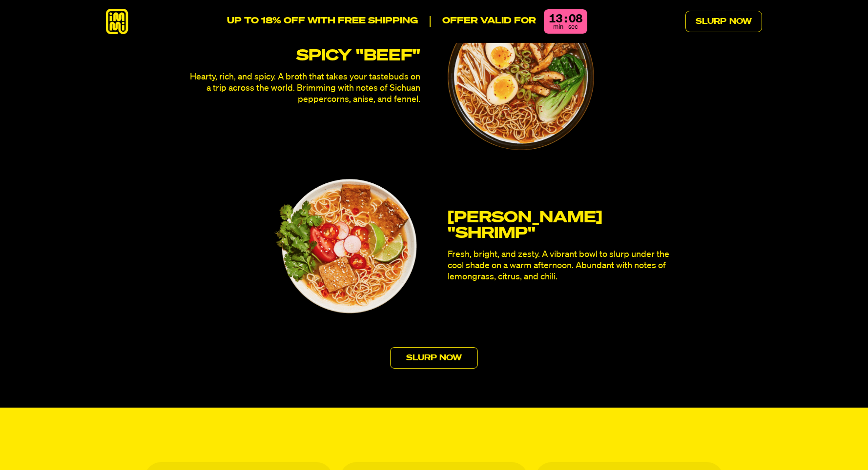  I want to click on span: min, so click(558, 27).